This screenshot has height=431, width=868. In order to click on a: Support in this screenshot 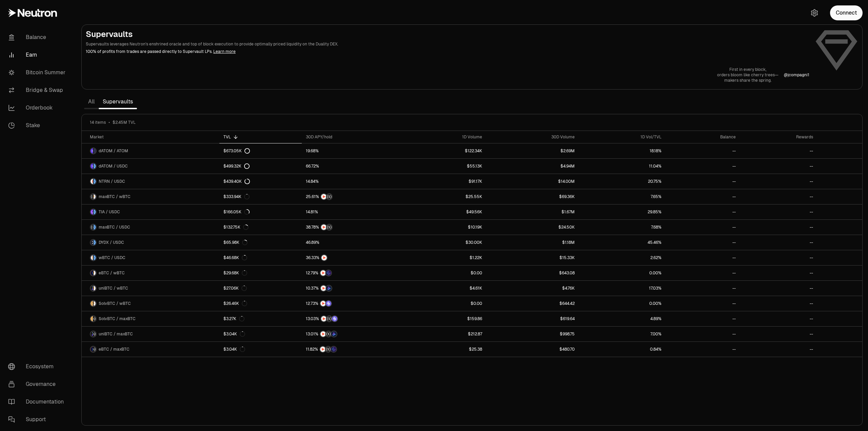, I will do `click(38, 420)`.